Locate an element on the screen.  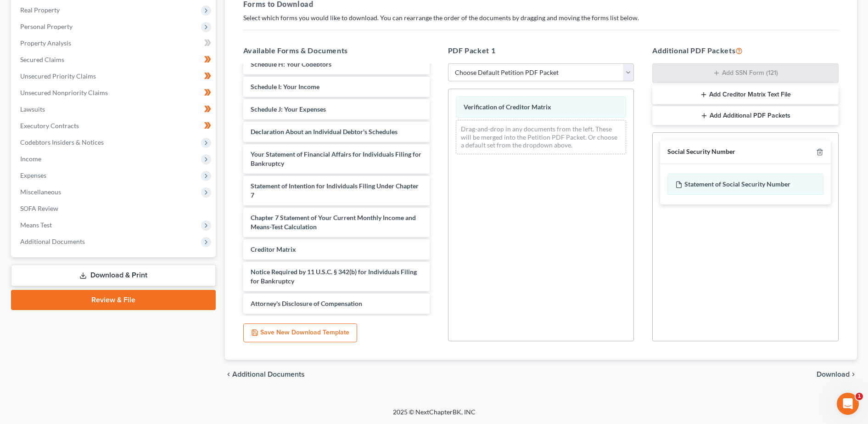
span: Your Statement of Financial Affairs for Individuals Filing for Bankruptcy is located at coordinates (336, 158).